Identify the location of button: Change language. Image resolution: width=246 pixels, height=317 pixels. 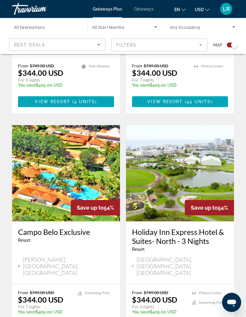
(180, 9).